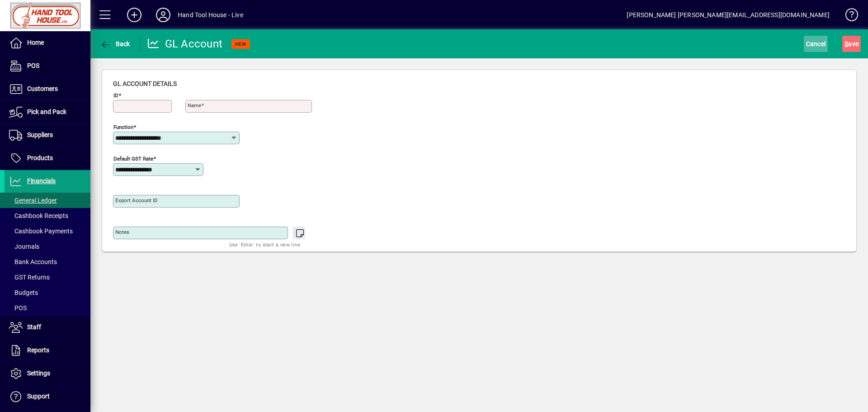 The height and width of the screenshot is (412, 868). I want to click on mat-label: Default GST rate, so click(133, 159).